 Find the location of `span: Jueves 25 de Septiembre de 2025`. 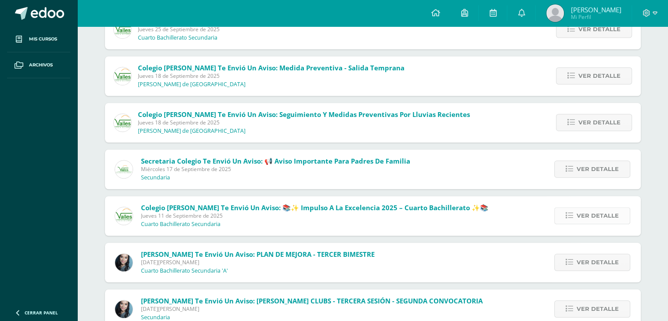

span: Jueves 25 de Septiembre de 2025 is located at coordinates (308, 29).